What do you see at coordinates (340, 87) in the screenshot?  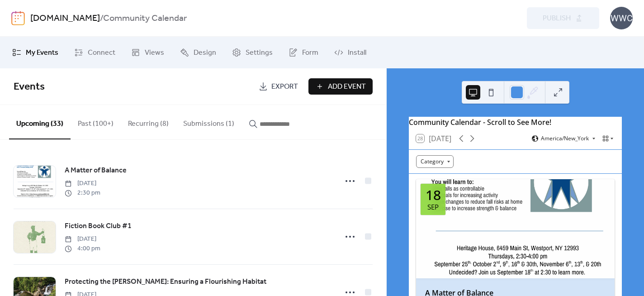 I see `button: Add Event` at bounding box center [340, 87].